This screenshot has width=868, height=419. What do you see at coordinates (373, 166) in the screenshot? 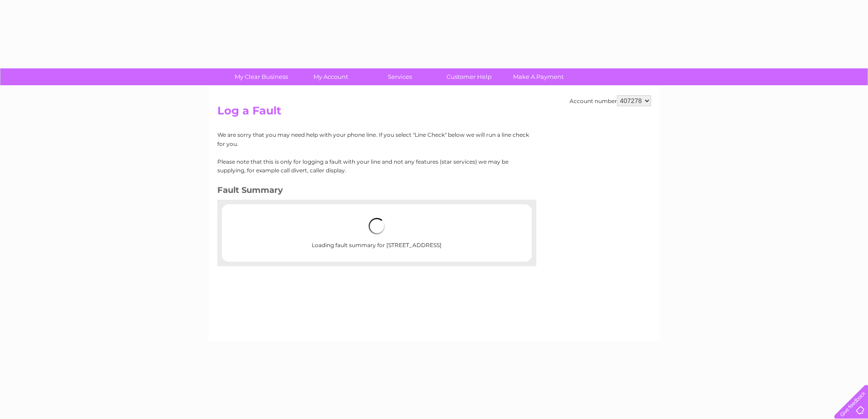
I see `p: Please note that this is only for logging a fault with your line and not any features (star servi...` at bounding box center [373, 166].